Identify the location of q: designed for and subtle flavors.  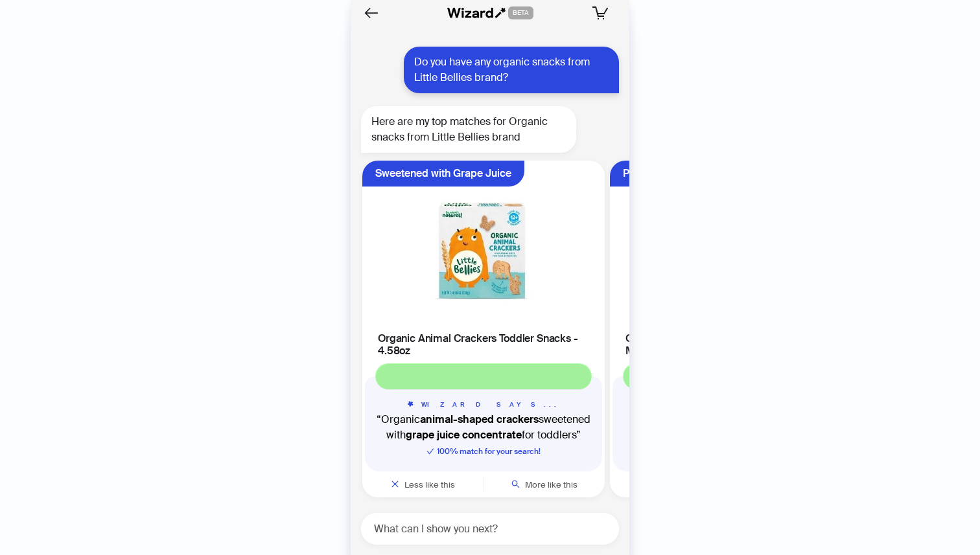
(731, 427).